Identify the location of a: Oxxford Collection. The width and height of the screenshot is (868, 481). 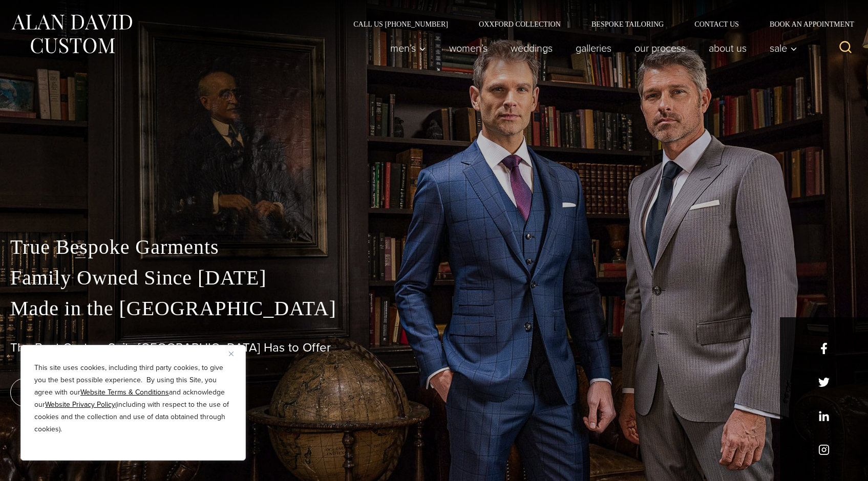
(520, 24).